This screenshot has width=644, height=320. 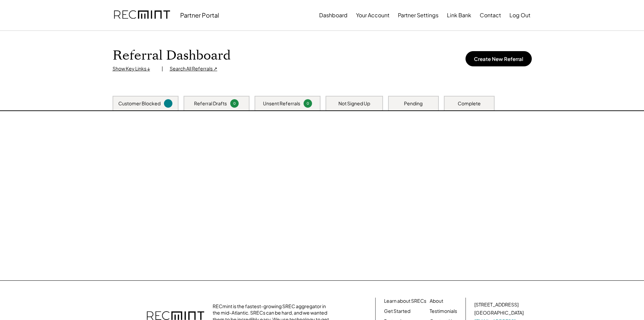 What do you see at coordinates (134, 69) in the screenshot?
I see `div: Show Key Links ↓` at bounding box center [134, 69].